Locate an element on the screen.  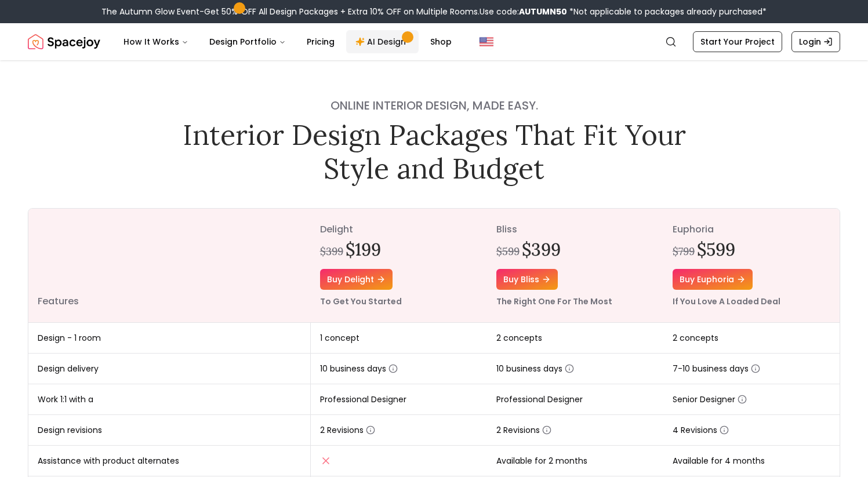
div: $599 is located at coordinates (508, 252).